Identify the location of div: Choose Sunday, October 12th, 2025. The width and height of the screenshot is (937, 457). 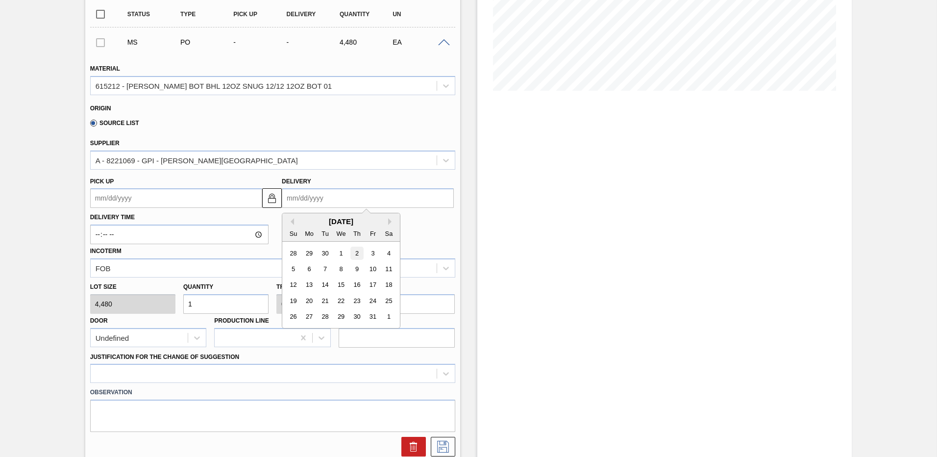
(293, 285).